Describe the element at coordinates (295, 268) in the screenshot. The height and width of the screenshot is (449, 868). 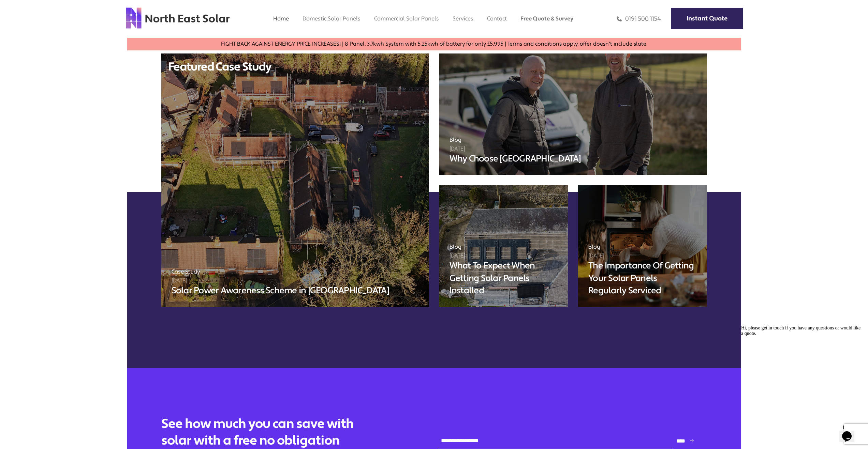
I see `p: Case Study` at that location.